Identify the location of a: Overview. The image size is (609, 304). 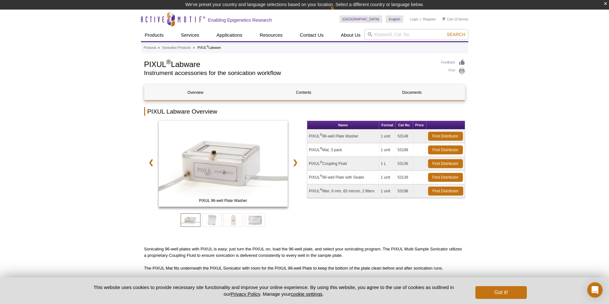
(195, 93).